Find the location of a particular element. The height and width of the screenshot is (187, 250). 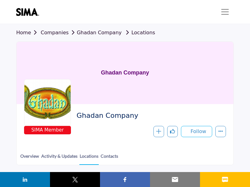

button: Toggle navigation is located at coordinates (225, 12).